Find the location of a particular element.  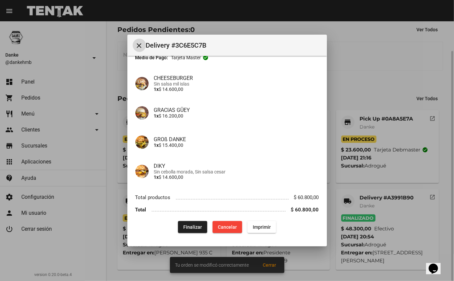

p: $ 15.400,00 is located at coordinates (236, 145).